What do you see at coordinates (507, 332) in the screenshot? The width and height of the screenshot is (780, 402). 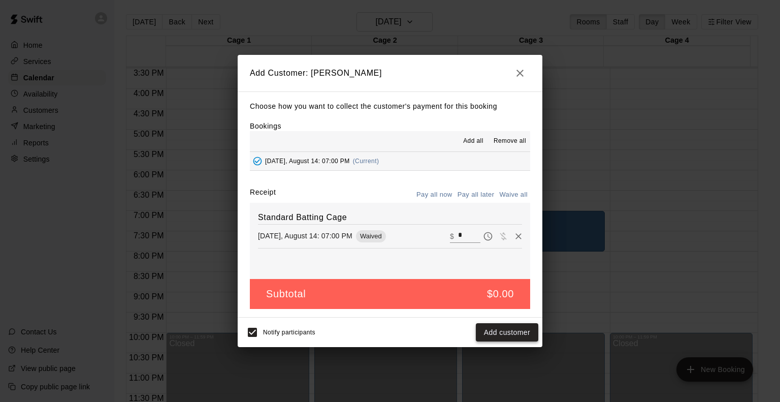 I see `button: Add customer` at bounding box center [507, 332].